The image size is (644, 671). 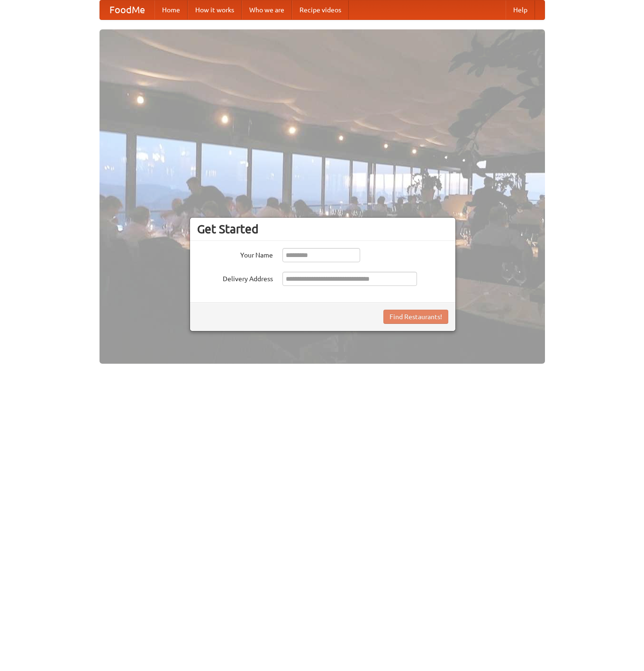 What do you see at coordinates (235, 253) in the screenshot?
I see `label: Your Name` at bounding box center [235, 253].